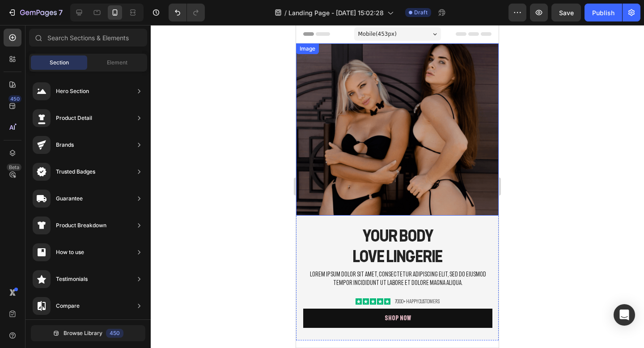  What do you see at coordinates (13, 168) in the screenshot?
I see `div: Beta` at bounding box center [13, 168].